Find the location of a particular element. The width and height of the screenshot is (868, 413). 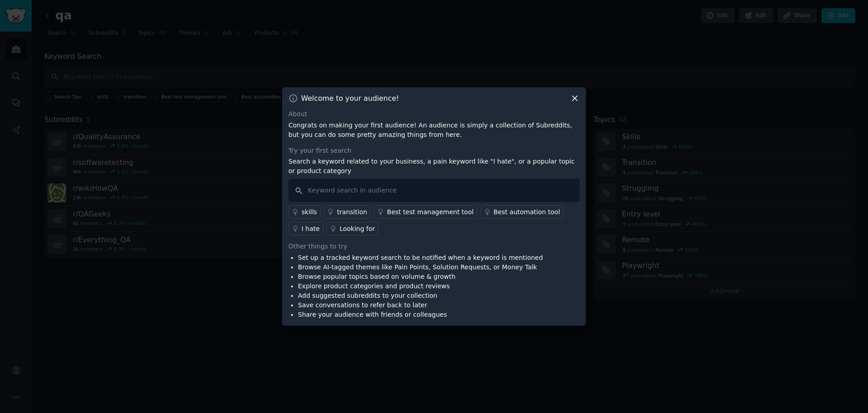

a: transition is located at coordinates (347, 212).